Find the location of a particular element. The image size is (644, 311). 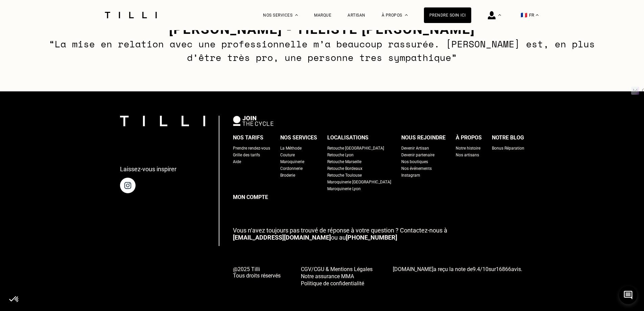

div: Nos tarifs is located at coordinates (248, 137).